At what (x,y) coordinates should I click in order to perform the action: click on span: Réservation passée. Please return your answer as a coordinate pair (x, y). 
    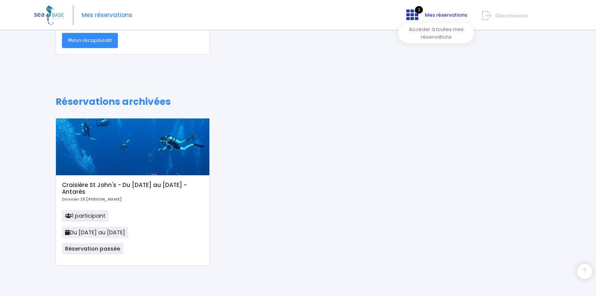
    Looking at the image, I should click on (93, 248).